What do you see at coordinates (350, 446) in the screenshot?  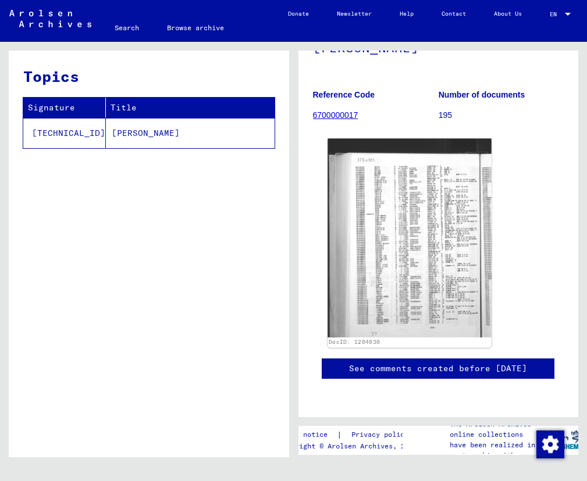 I see `p: Copyright © Arolsen Archives, 2021` at bounding box center [350, 446].